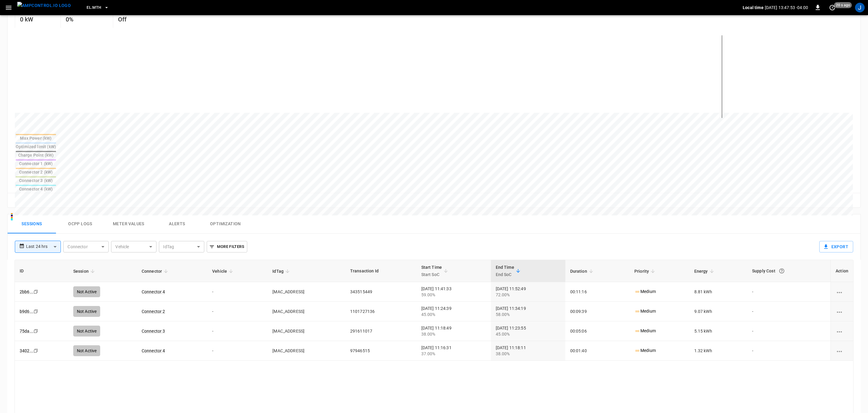 Image resolution: width=868 pixels, height=413 pixels. What do you see at coordinates (432, 275) in the screenshot?
I see `p: Start SoC` at bounding box center [432, 275].